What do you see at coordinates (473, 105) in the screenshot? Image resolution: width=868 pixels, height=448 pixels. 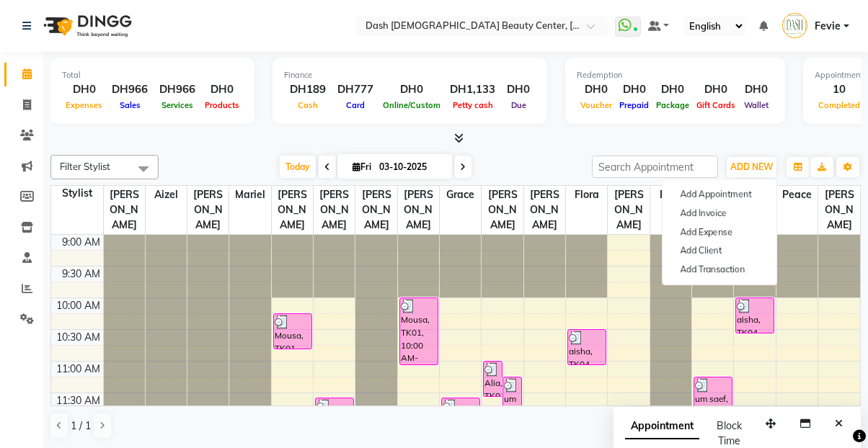 I see `span: Petty cash` at bounding box center [473, 105].